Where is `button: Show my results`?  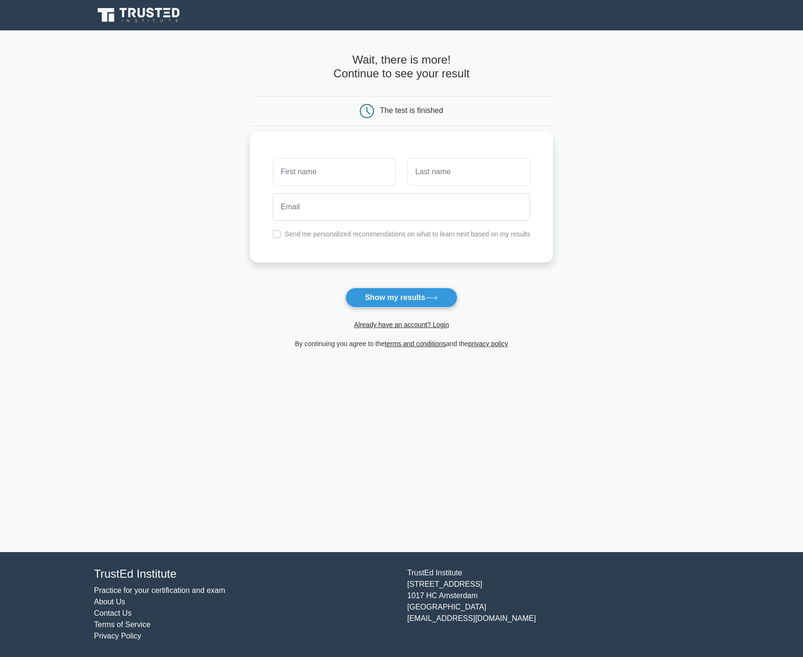
button: Show my results is located at coordinates (402, 298).